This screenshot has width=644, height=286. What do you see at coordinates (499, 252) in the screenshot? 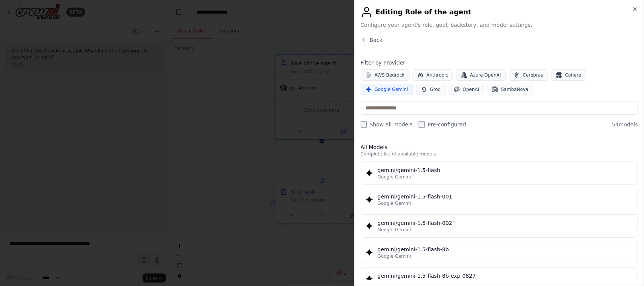
I see `button: gemini/gemini-1.5-flash-8bGoogle Gemini` at bounding box center [499, 252].